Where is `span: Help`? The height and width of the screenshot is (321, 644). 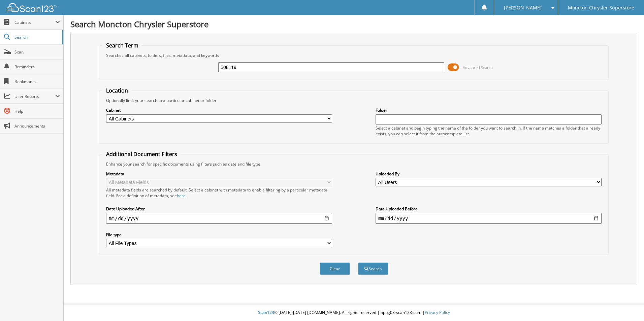 span: Help is located at coordinates (37, 111).